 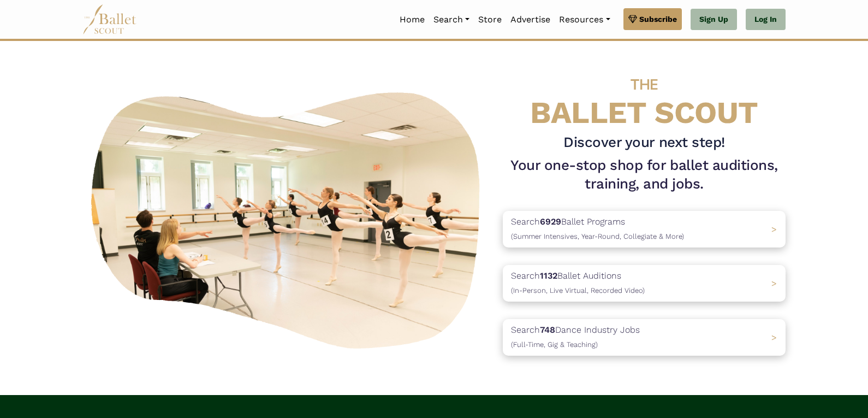 I want to click on h1: Your one-stop shop for ballet auditions, training, and jobs., so click(x=644, y=175).